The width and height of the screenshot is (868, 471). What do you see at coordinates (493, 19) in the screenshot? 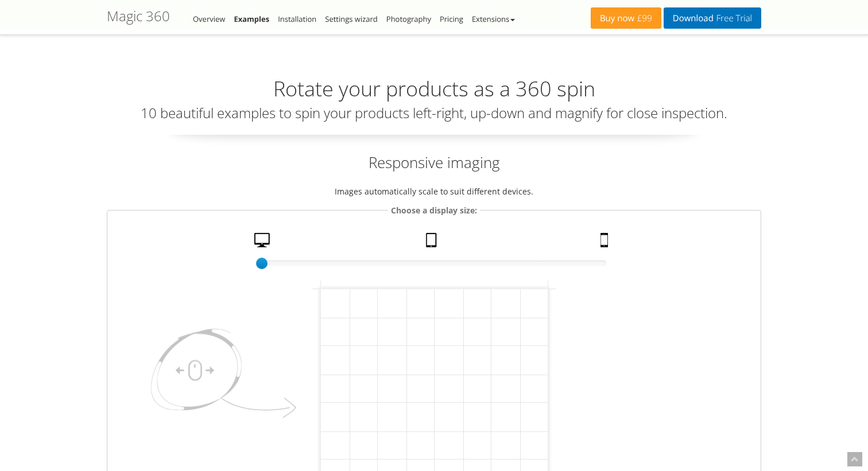
I see `a: Extensions` at bounding box center [493, 19].